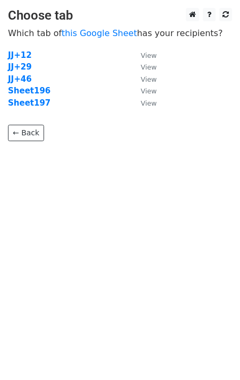  What do you see at coordinates (20, 55) in the screenshot?
I see `a: JJ+12` at bounding box center [20, 55].